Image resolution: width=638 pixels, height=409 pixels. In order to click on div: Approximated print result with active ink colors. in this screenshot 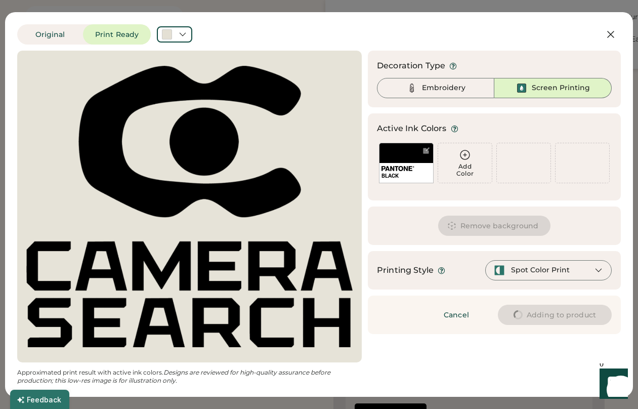, I will do `click(189, 377)`.